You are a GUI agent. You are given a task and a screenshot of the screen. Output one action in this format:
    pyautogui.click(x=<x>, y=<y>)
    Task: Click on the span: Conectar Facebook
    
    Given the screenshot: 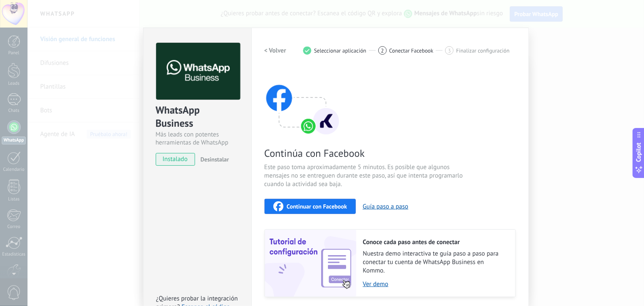 What is the action you would take?
    pyautogui.click(x=411, y=50)
    